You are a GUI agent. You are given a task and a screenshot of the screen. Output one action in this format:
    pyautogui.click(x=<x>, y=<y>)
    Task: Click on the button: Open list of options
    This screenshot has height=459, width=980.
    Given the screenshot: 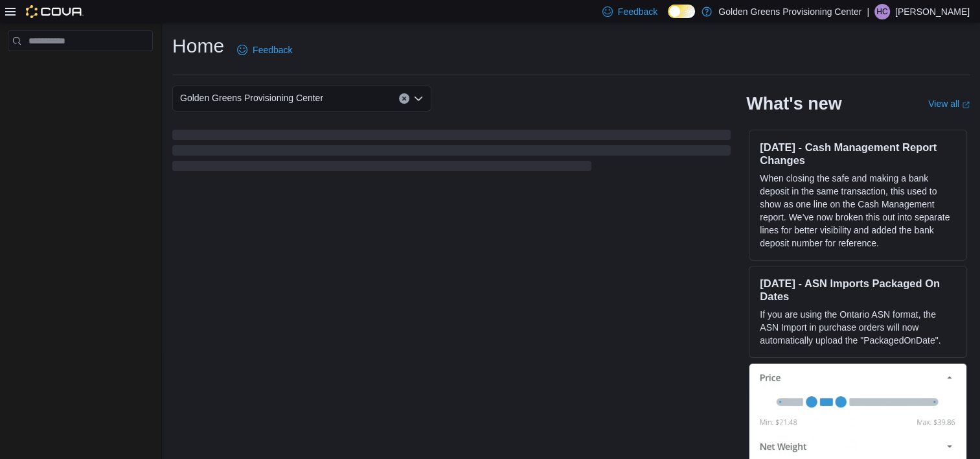 What is the action you would take?
    pyautogui.click(x=418, y=99)
    